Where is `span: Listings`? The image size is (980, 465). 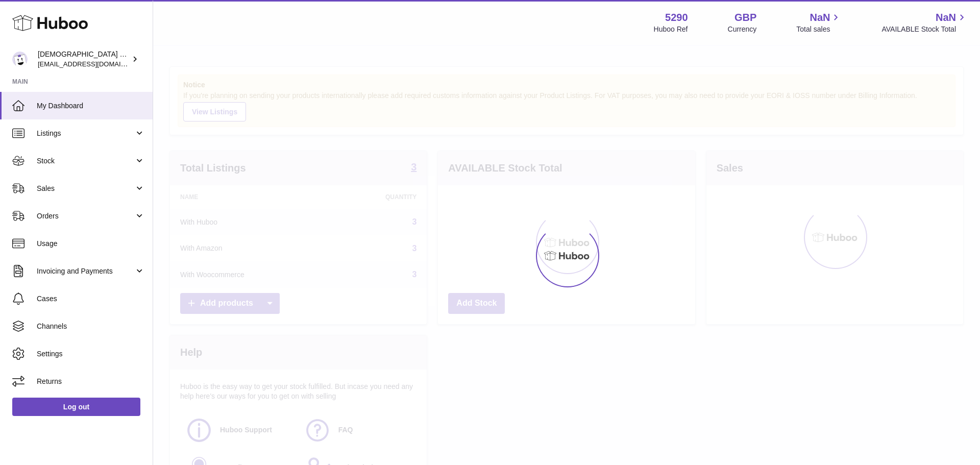
span: Listings is located at coordinates (85, 133).